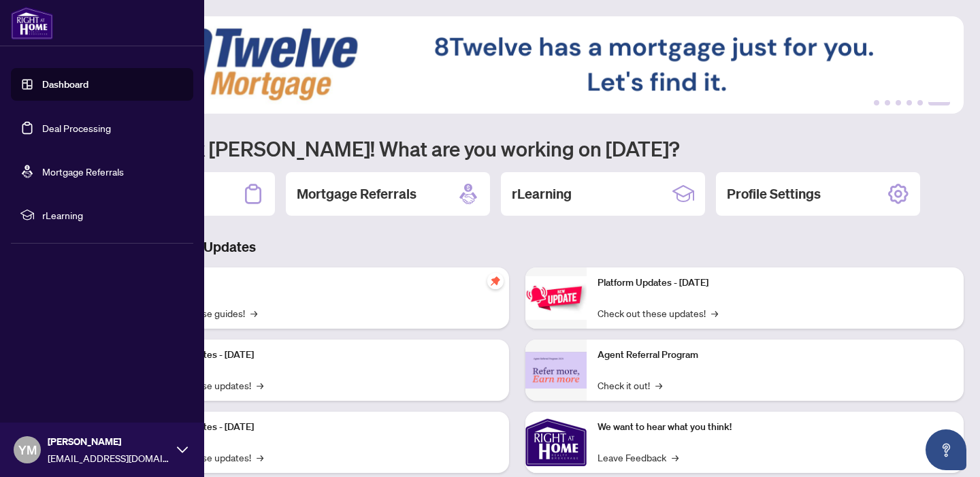 Image resolution: width=980 pixels, height=477 pixels. Describe the element at coordinates (556, 442) in the screenshot. I see `img: We want to hear what you think!` at that location.